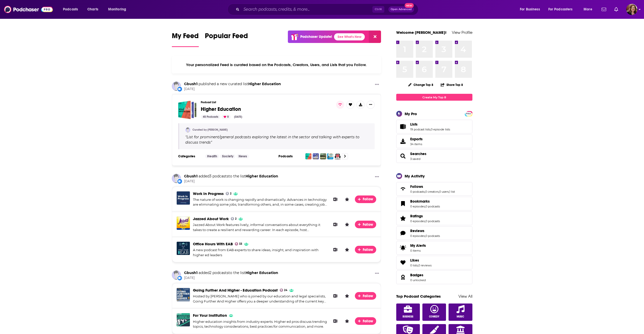  I want to click on span: Work In Progress, so click(208, 194).